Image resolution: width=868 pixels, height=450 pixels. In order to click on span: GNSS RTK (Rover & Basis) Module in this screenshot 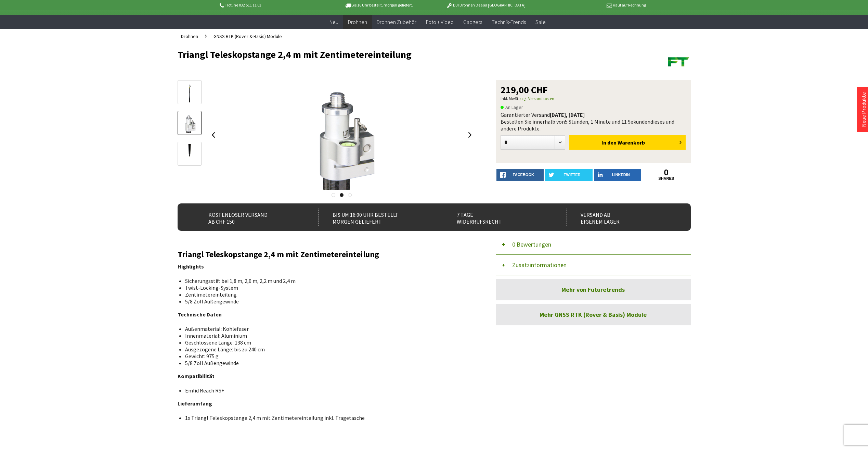, I will do `click(248, 36)`.